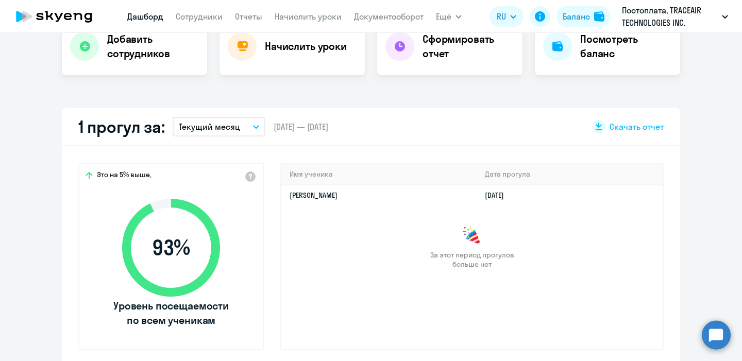 This screenshot has width=742, height=361. What do you see at coordinates (583, 16) in the screenshot?
I see `a: Балансbalance` at bounding box center [583, 16].